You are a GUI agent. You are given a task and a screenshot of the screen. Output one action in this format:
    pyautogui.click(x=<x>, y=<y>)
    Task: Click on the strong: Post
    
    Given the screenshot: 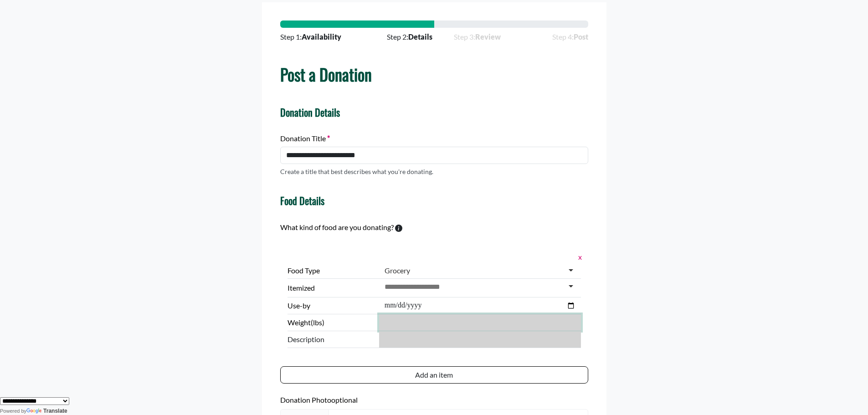 What is the action you would take?
    pyautogui.click(x=581, y=37)
    